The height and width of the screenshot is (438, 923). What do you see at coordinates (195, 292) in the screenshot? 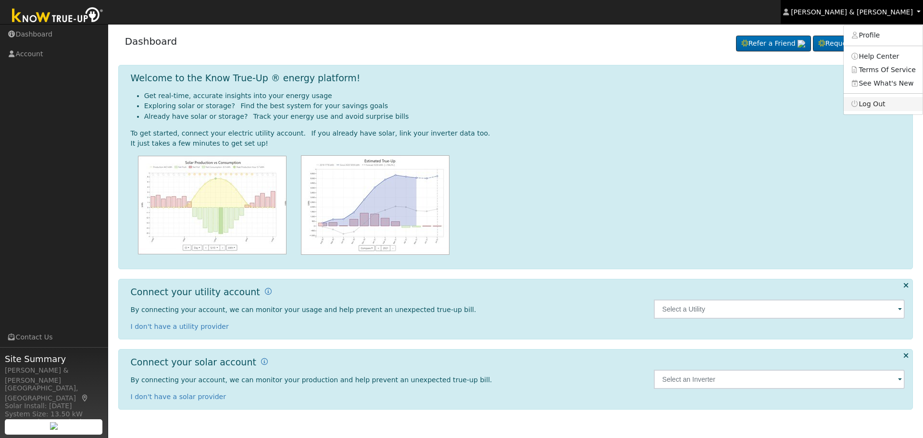
I see `h1: Connect your utility account` at bounding box center [195, 292].